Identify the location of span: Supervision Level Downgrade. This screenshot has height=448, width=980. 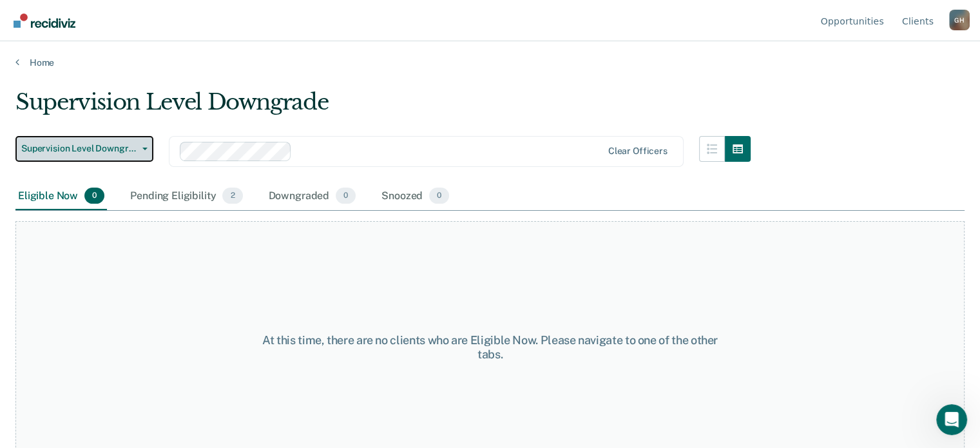
(79, 148).